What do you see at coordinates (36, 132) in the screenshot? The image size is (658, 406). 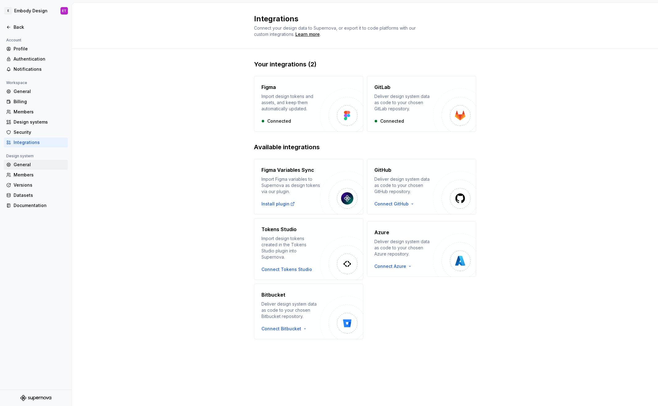 I see `a: Security` at bounding box center [36, 132].